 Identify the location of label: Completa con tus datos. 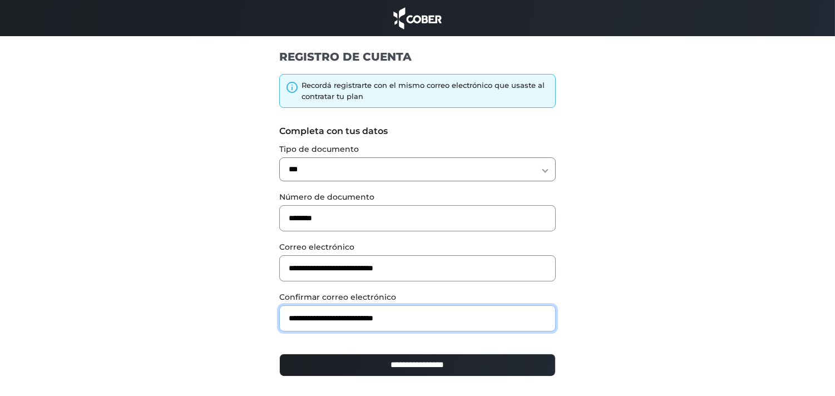
(417, 131).